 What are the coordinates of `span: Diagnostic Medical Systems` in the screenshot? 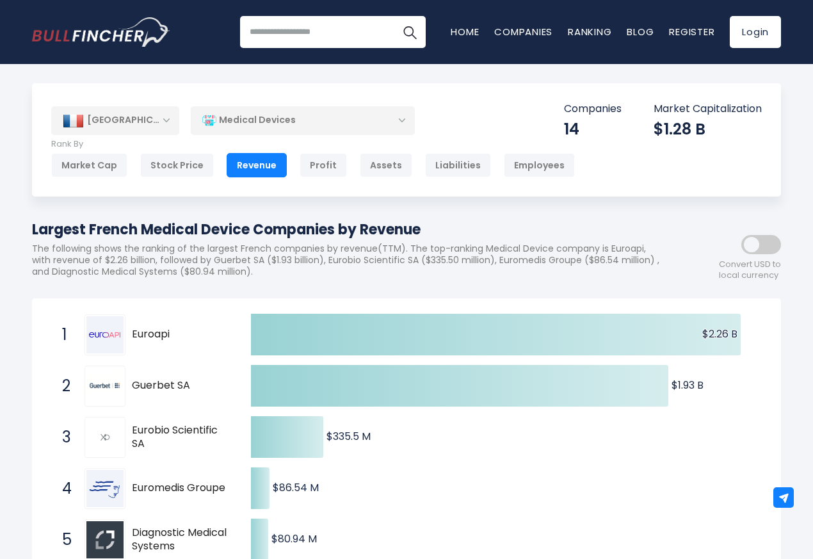 It's located at (180, 539).